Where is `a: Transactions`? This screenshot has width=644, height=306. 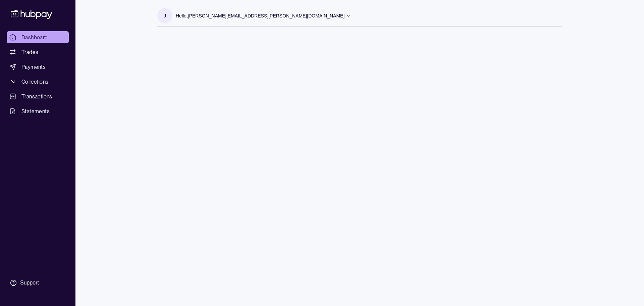 a: Transactions is located at coordinates (37, 96).